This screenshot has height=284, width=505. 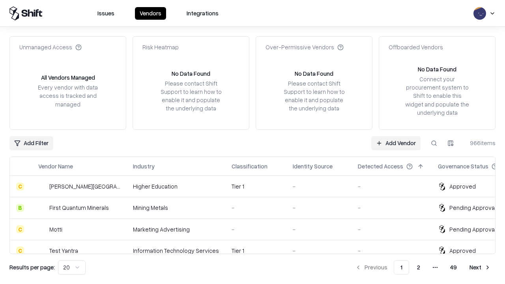 I want to click on div: Detected Access, so click(x=381, y=166).